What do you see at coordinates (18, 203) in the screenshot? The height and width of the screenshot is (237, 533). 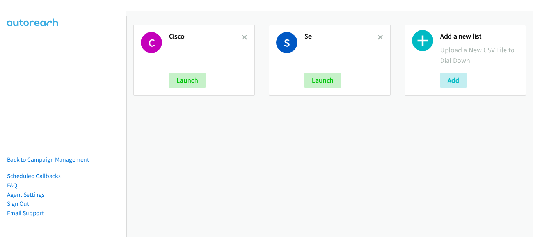 I see `a: Sign Out` at bounding box center [18, 203].